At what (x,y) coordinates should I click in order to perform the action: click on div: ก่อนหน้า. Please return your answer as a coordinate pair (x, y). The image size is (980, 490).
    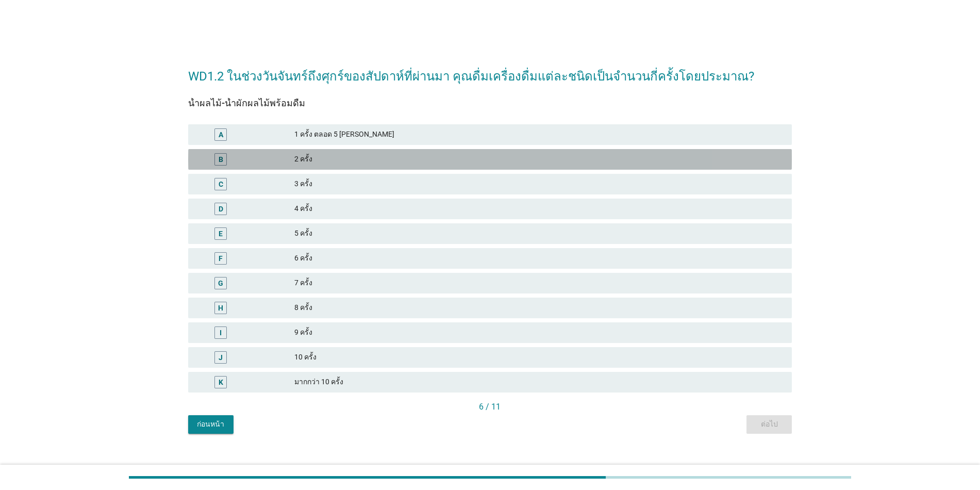
    Looking at the image, I should click on (211, 423).